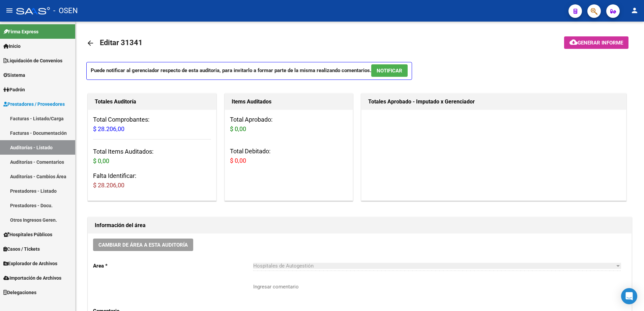  Describe the element at coordinates (249, 71) in the screenshot. I see `p: Puede notificar al gerenciador respecto de esta auditoria, para invitarlo a formar parte de la mi...` at that location.